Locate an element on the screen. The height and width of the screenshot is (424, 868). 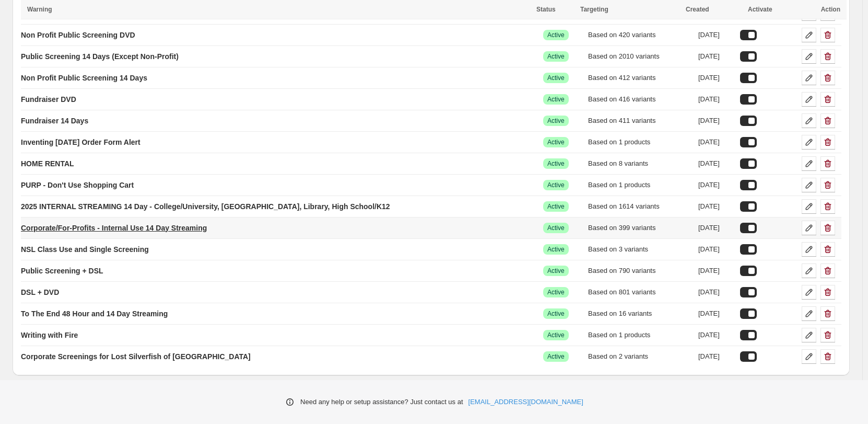
a: Fundraiser 14 Days is located at coordinates (54, 121).